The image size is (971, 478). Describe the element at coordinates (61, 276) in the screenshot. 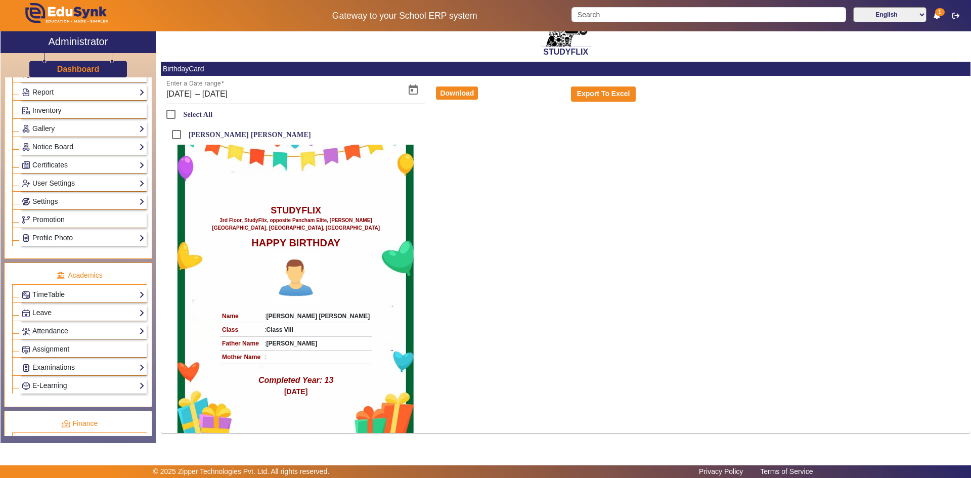

I see `img: academic.png` at that location.